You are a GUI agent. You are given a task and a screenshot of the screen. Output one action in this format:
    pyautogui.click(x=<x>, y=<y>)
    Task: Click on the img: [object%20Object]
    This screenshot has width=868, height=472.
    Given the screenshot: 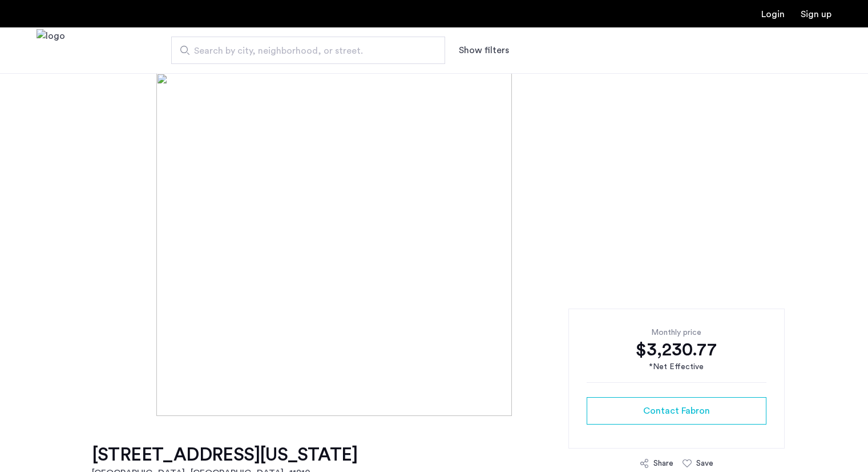 What is the action you would take?
    pyautogui.click(x=434, y=244)
    